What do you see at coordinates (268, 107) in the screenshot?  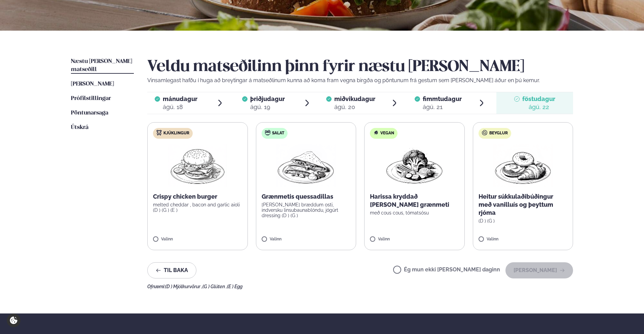 I see `div: ágú. 19` at bounding box center [268, 107].